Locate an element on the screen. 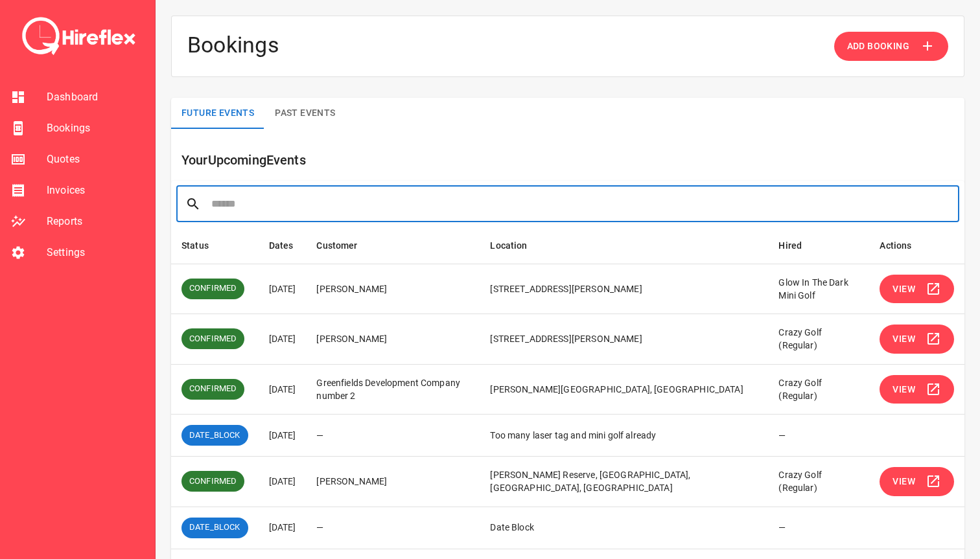 The height and width of the screenshot is (559, 980). h6: Your Upcoming Events is located at coordinates (573, 160).